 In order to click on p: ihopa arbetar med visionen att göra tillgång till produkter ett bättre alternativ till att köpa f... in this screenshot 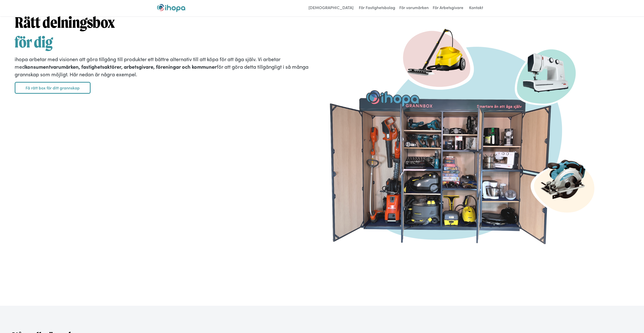, I will do `click(167, 66)`.